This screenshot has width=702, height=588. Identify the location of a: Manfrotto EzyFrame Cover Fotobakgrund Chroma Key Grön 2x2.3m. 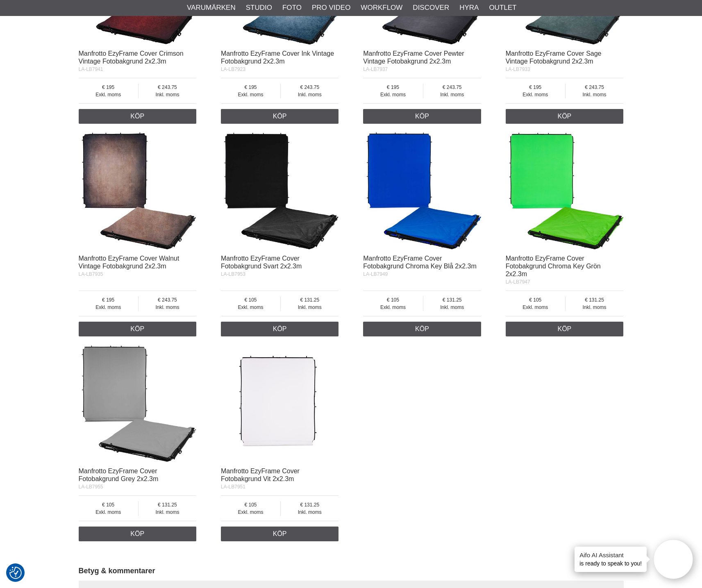
(553, 266).